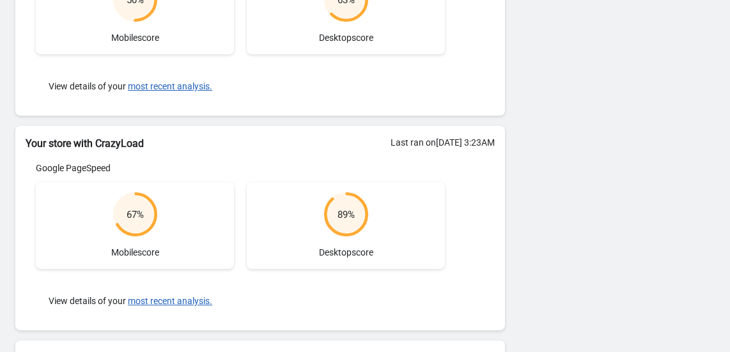  I want to click on div: Google PageSpeed, so click(240, 168).